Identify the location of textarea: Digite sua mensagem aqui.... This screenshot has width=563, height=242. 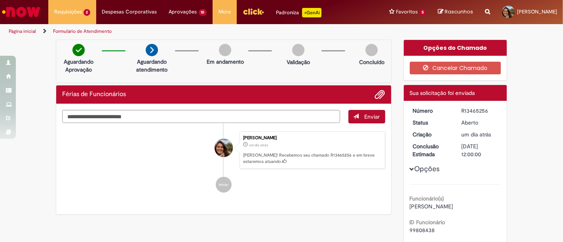
(201, 116).